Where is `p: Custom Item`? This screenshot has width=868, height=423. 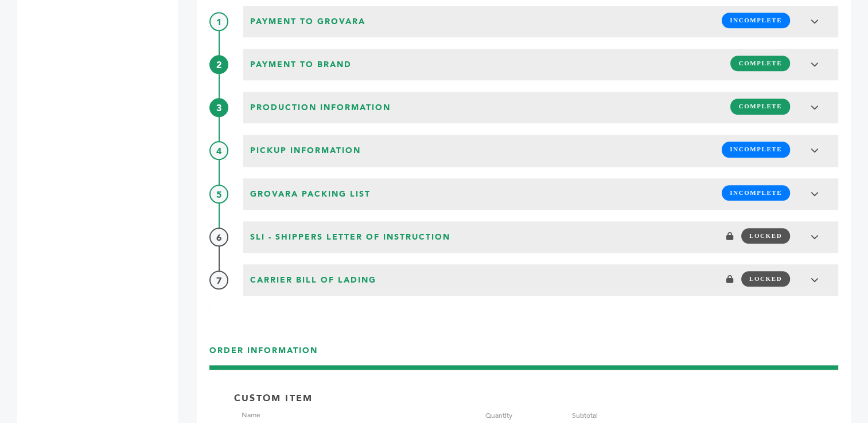 p: Custom Item is located at coordinates (273, 398).